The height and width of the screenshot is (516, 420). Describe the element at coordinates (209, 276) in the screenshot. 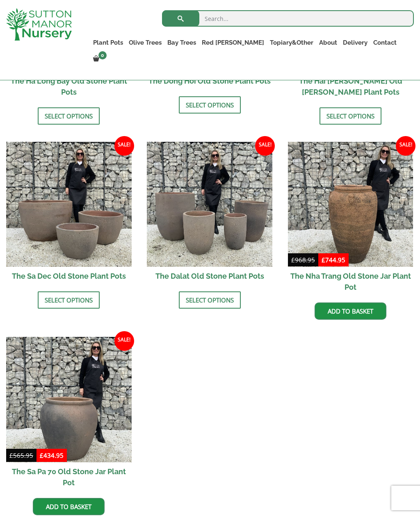

I see `h2: The Dalat Old Stone Plant Pots` at that location.